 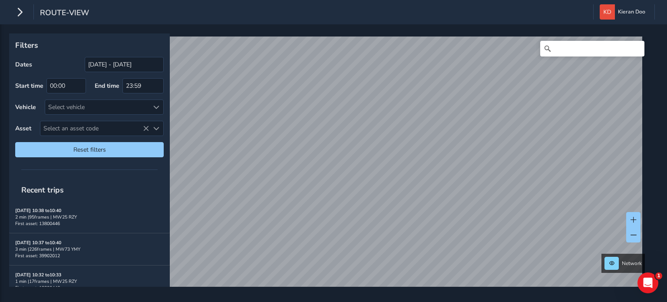 I want to click on label: Vehicle, so click(x=26, y=107).